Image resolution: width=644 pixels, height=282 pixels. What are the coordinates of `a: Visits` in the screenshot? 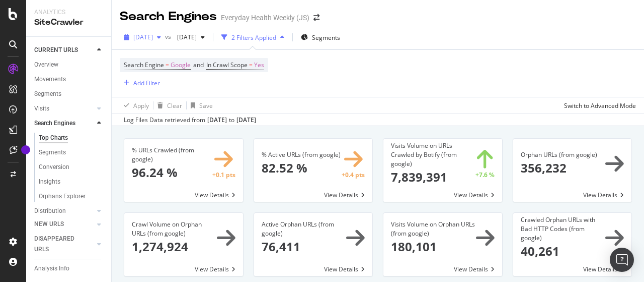 It's located at (64, 109).